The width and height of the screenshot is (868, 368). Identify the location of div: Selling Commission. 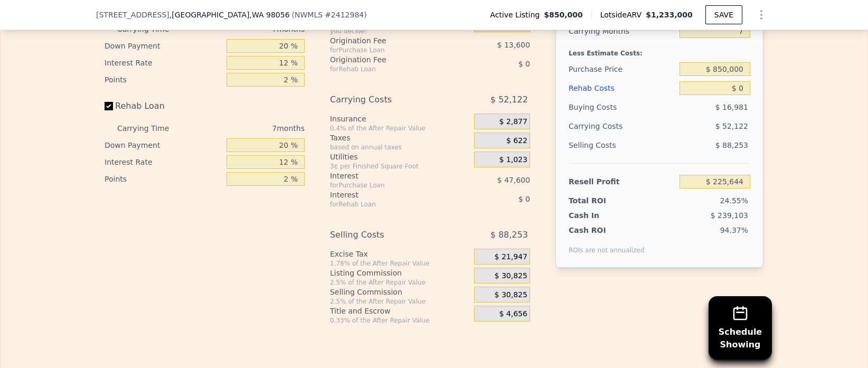
(400, 292).